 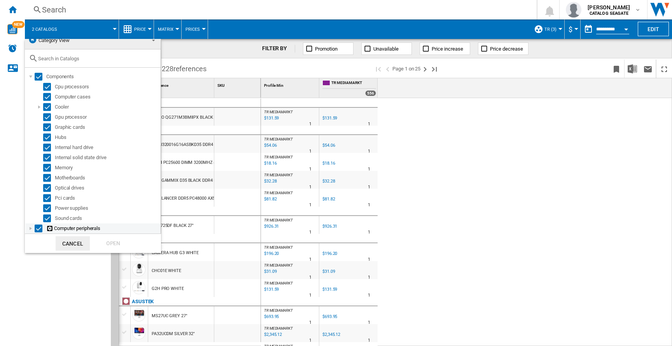 I want to click on div: Cpu processors, so click(x=107, y=87).